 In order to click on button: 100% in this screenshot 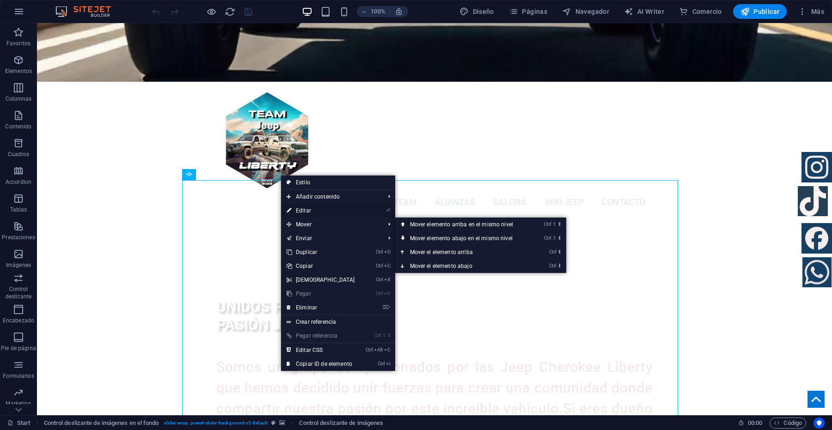, I will do `click(373, 12)`.